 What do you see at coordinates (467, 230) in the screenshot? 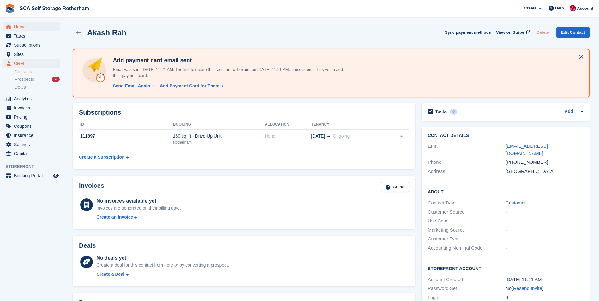
I see `div: Marketing Source` at bounding box center [467, 230].